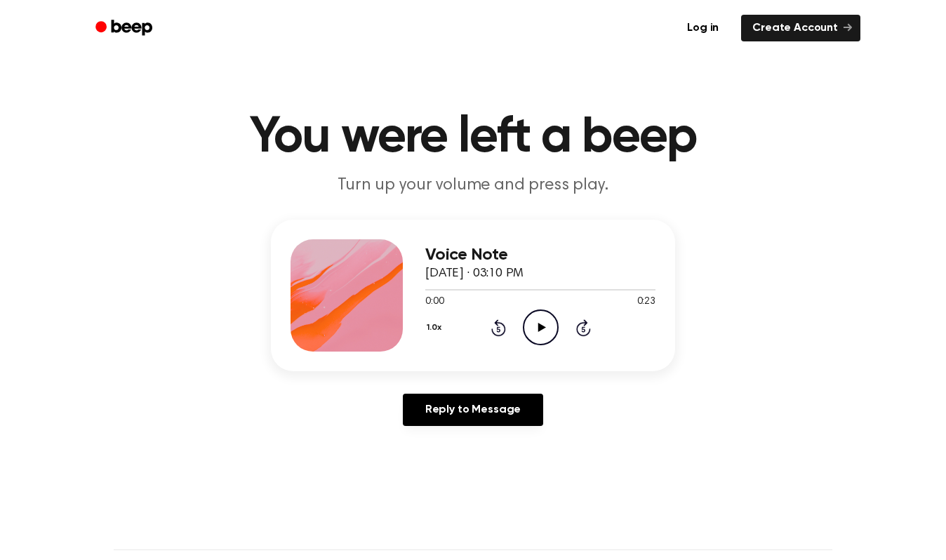  I want to click on span: 0:23, so click(647, 302).